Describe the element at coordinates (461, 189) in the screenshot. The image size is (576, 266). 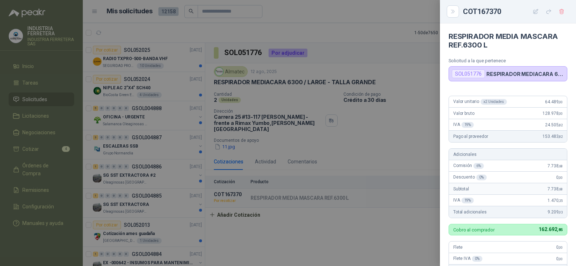
I see `span: Subtotal` at that location.